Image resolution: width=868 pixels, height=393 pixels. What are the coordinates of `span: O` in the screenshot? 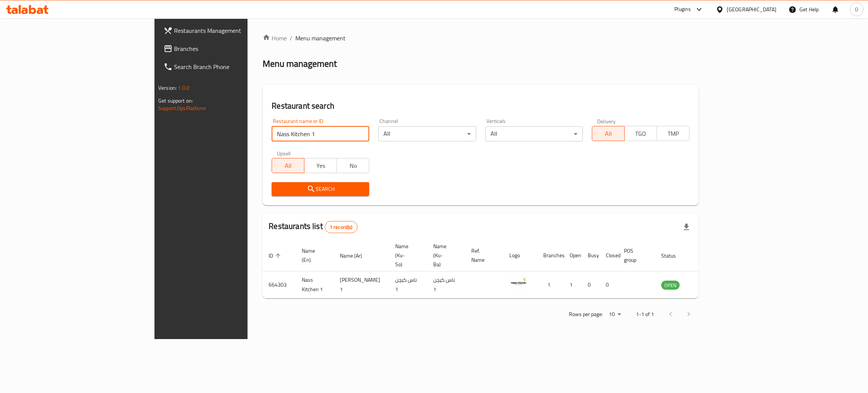 It's located at (857, 9).